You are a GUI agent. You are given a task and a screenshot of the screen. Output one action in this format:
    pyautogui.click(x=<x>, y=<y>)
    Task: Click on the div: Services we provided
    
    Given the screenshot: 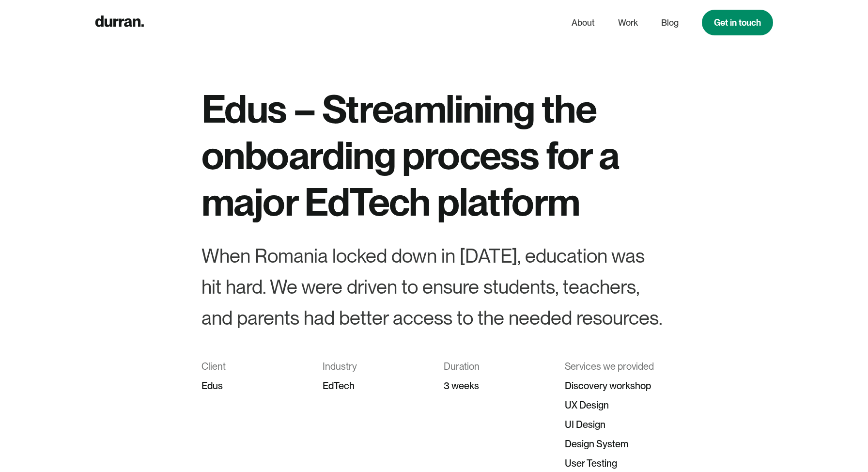 What is the action you would take?
    pyautogui.click(x=616, y=366)
    